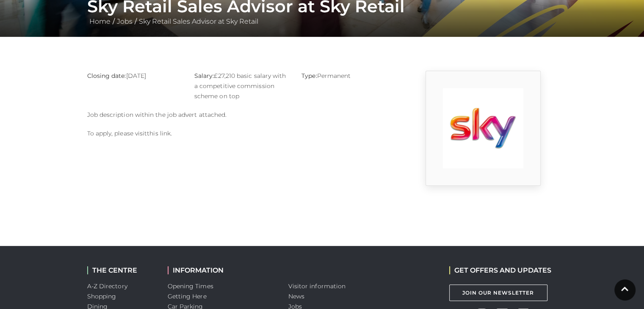 This screenshot has height=309, width=644. I want to click on a: Shopping, so click(102, 296).